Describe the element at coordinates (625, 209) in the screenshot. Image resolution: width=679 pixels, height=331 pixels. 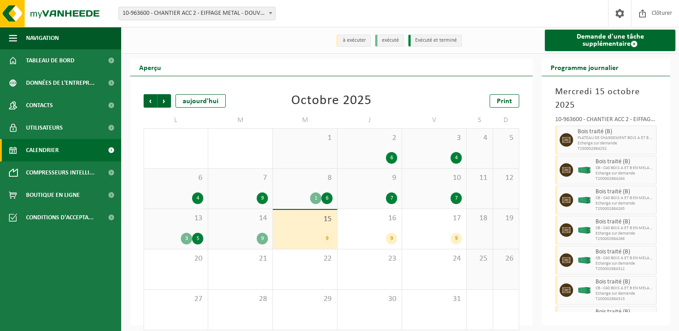
I see `span: T250002984265` at that location.